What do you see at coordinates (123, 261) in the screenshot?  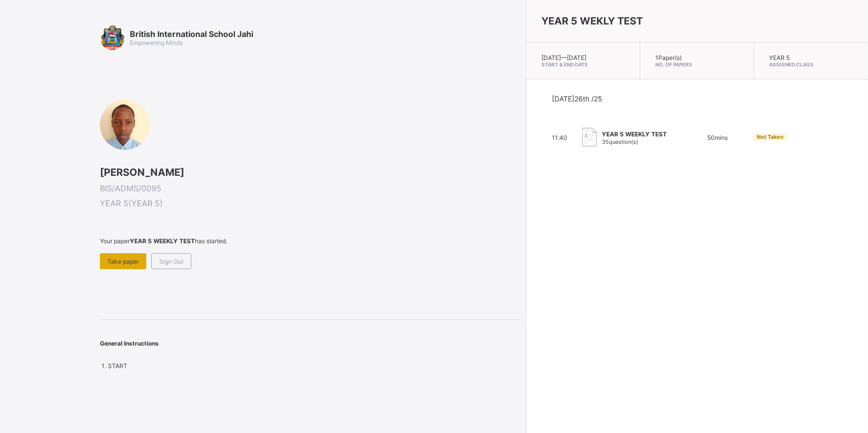 I see `span: Take paper` at bounding box center [123, 261].